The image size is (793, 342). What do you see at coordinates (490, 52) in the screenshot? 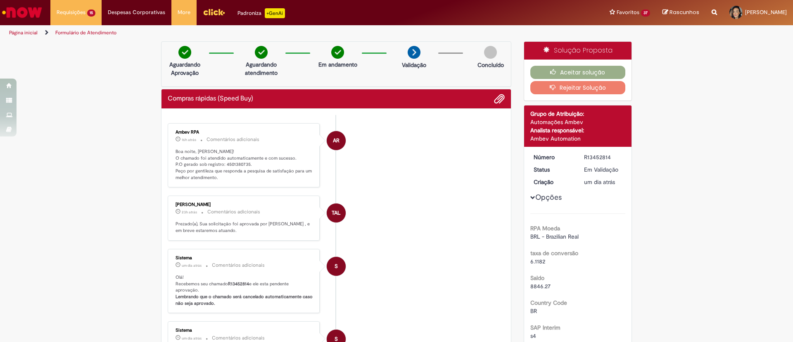
I see `img: img-circle-grey.png` at bounding box center [490, 52].